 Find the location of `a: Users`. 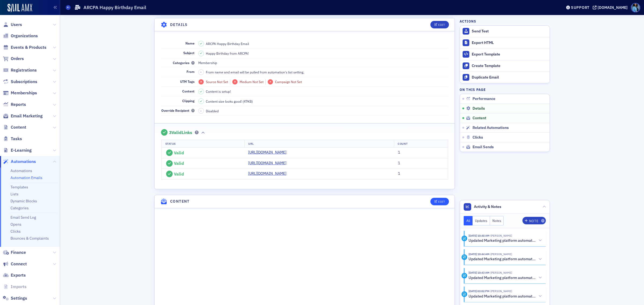

a: Users is located at coordinates (12, 25).